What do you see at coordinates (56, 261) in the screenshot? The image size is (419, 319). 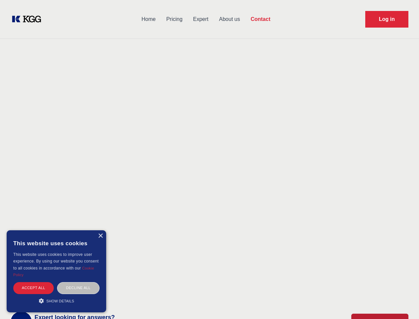 I see `span: This website uses cookies to improve user experience. By using our website you consent to all coo...` at bounding box center [56, 261].